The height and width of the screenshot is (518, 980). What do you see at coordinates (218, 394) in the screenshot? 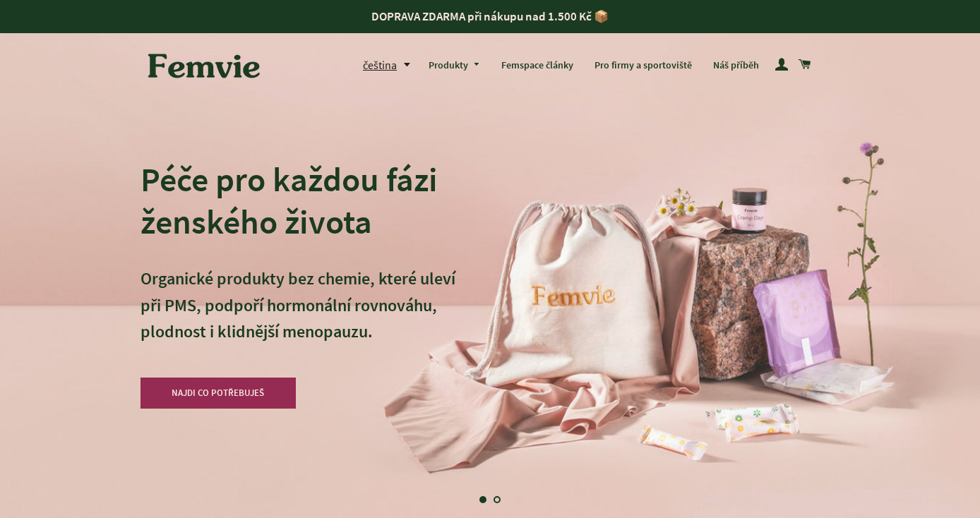
I see `a: NAJDI CO POTŘEBUJEŠ` at bounding box center [218, 394].